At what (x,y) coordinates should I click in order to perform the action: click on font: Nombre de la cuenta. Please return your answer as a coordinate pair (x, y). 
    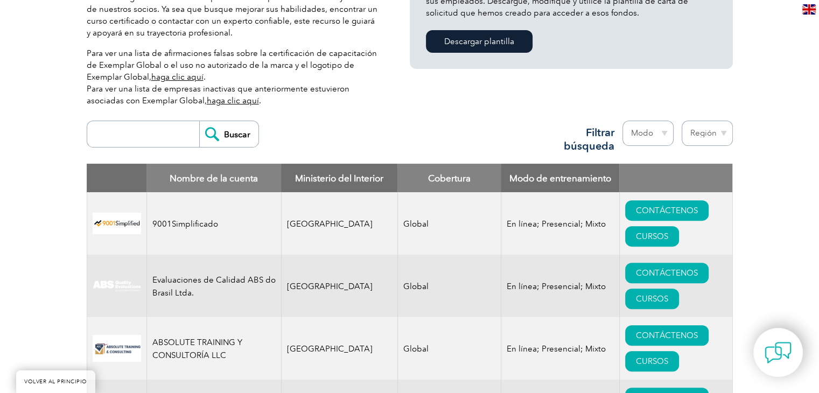
    Looking at the image, I should click on (214, 178).